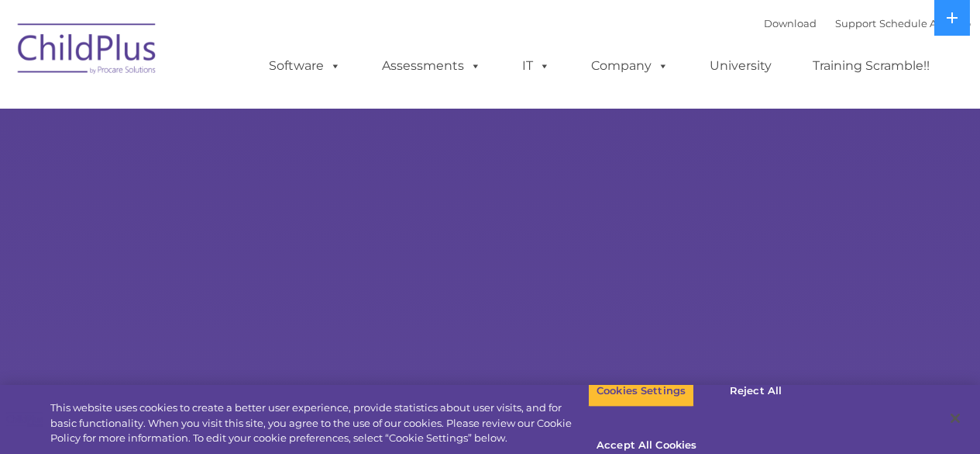 The image size is (980, 454). I want to click on a: Assessments, so click(431, 66).